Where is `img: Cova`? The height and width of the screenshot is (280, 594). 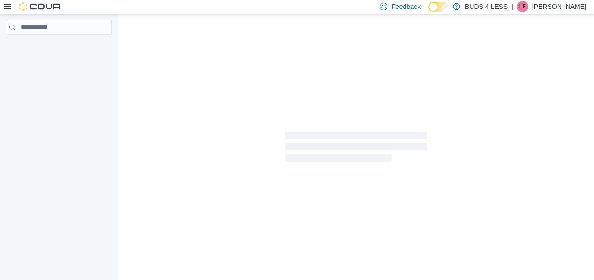
img: Cova is located at coordinates (40, 7).